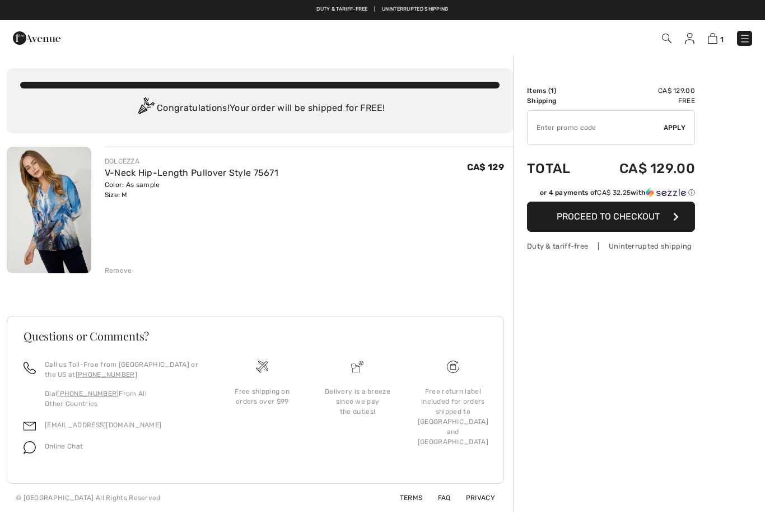  What do you see at coordinates (255, 336) in the screenshot?
I see `h3: Questions or Comments?` at bounding box center [255, 336].